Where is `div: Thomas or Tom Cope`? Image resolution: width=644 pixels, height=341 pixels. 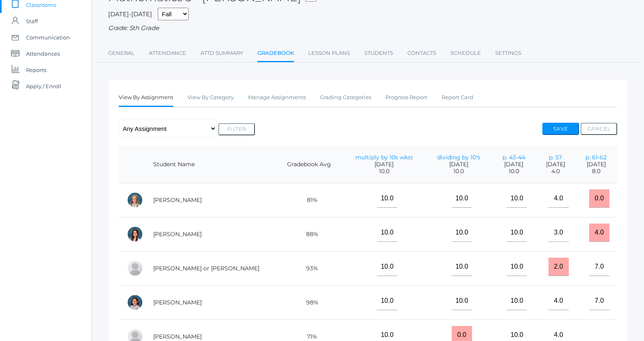 div: Thomas or Tom Cope is located at coordinates (135, 268).